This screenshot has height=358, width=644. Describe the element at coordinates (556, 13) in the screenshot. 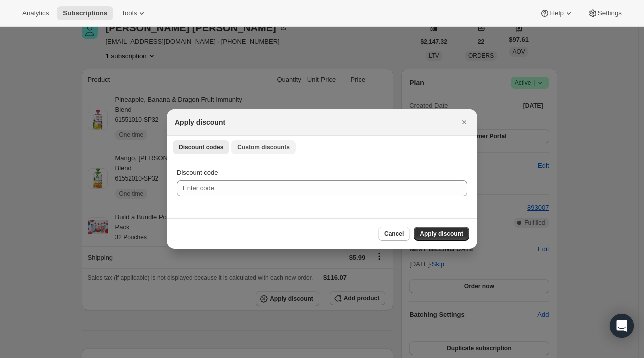

I see `button: Help` at that location.